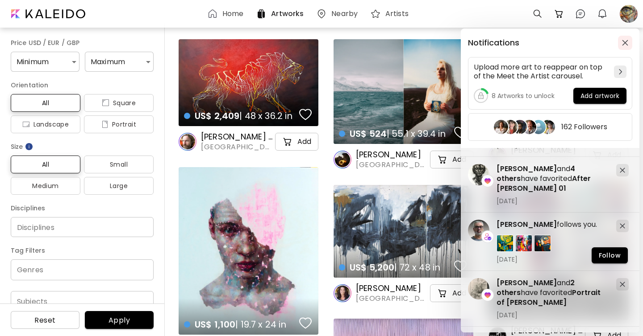  Describe the element at coordinates (609, 256) in the screenshot. I see `span: Follow` at that location.